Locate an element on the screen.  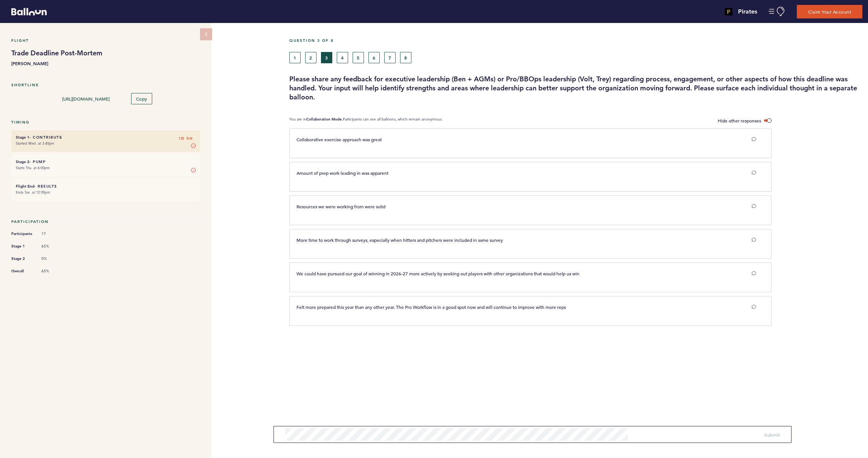
span: Copy is located at coordinates (141, 99).